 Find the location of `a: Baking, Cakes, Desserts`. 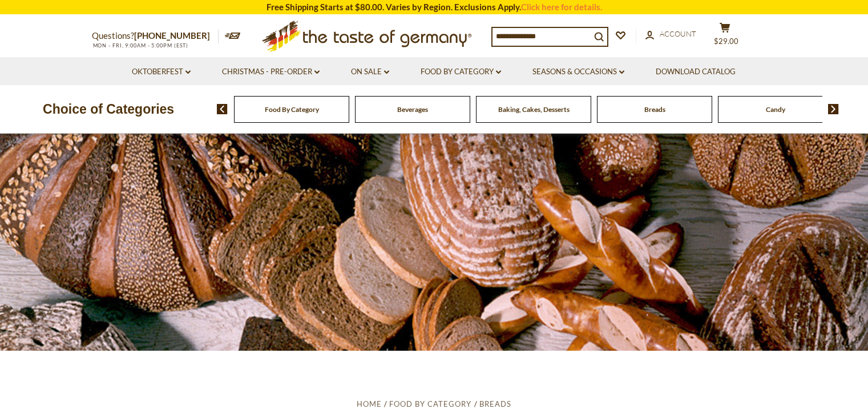

a: Baking, Cakes, Desserts is located at coordinates (534, 109).